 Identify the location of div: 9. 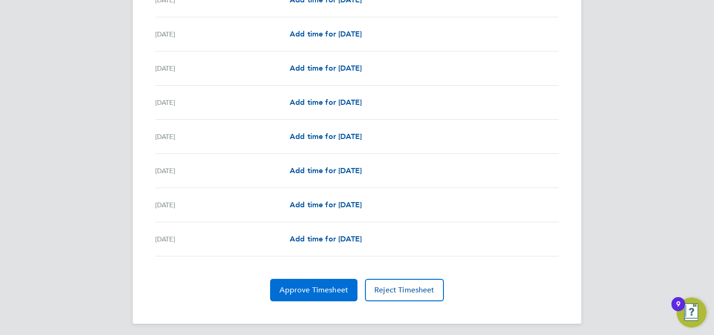
(678, 310).